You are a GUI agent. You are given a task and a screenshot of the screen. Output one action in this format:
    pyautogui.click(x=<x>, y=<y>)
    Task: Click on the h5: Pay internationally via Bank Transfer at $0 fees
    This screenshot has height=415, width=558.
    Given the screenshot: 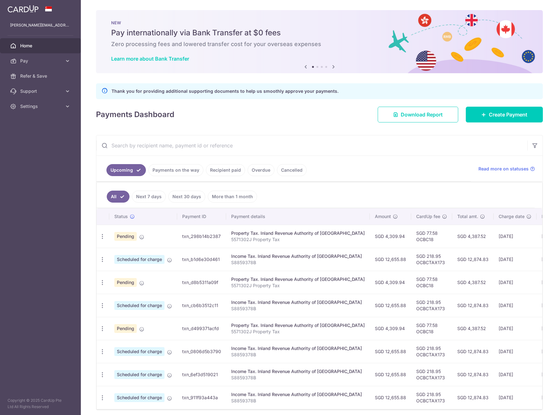 What is the action you would take?
    pyautogui.click(x=319, y=33)
    